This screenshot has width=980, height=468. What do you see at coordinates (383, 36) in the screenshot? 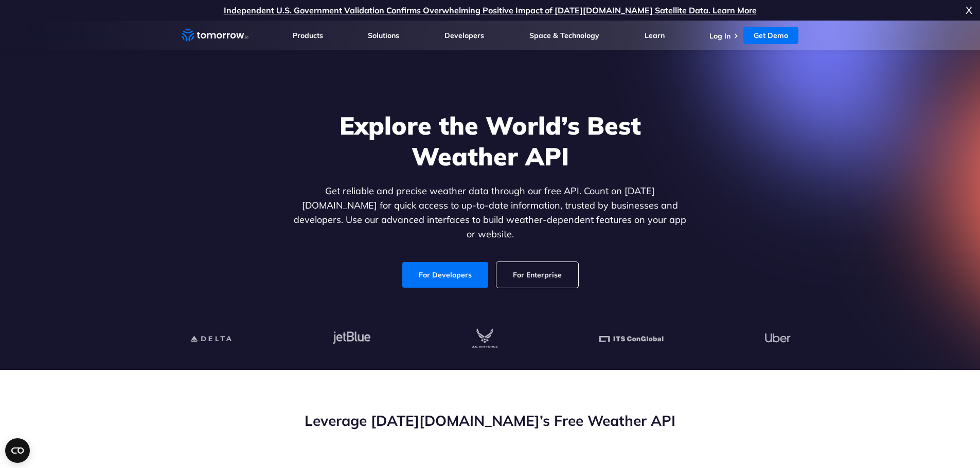
I see `a: Solutions` at bounding box center [383, 36].